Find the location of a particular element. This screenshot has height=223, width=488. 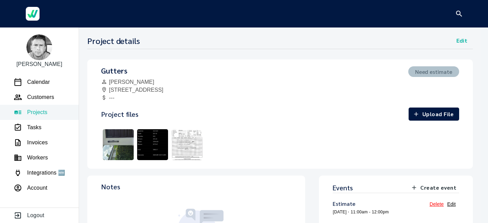

a: Workers is located at coordinates (31, 158).